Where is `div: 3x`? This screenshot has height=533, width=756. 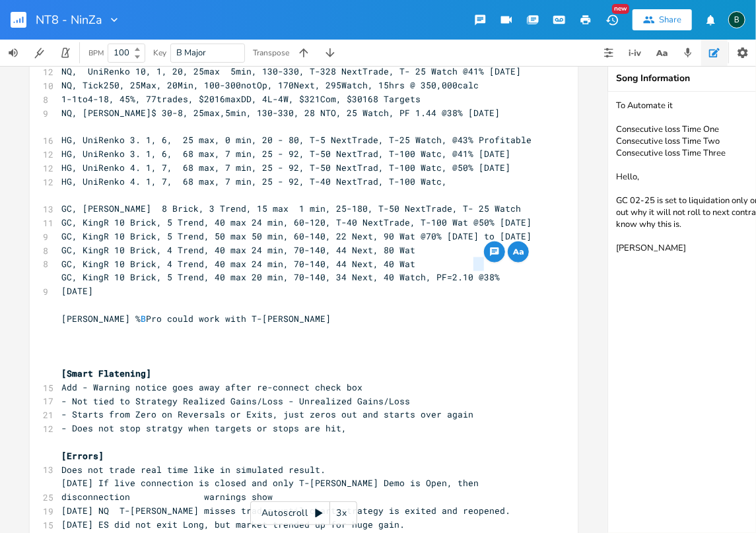 div: 3x is located at coordinates (342, 513).